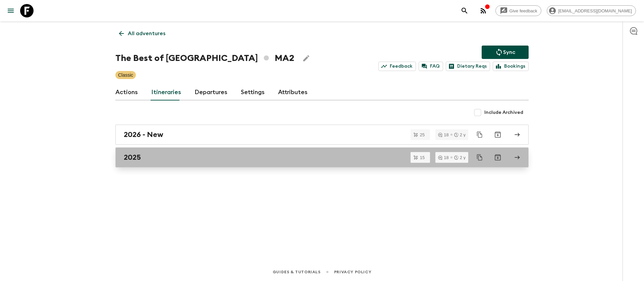 The image size is (644, 281). I want to click on button: Sync adventure departures to the booking engine, so click(505, 52).